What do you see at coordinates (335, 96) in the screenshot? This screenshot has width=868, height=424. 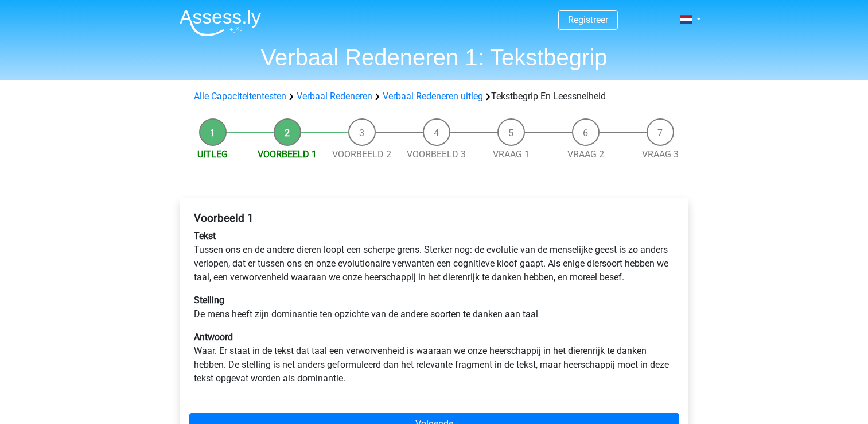 I see `a: Verbaal Redeneren` at bounding box center [335, 96].